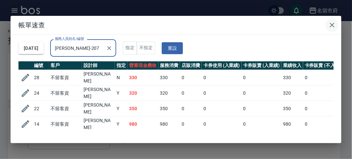 The height and width of the screenshot is (159, 352). Describe the element at coordinates (121, 66) in the screenshot. I see `th: 指定` at that location.